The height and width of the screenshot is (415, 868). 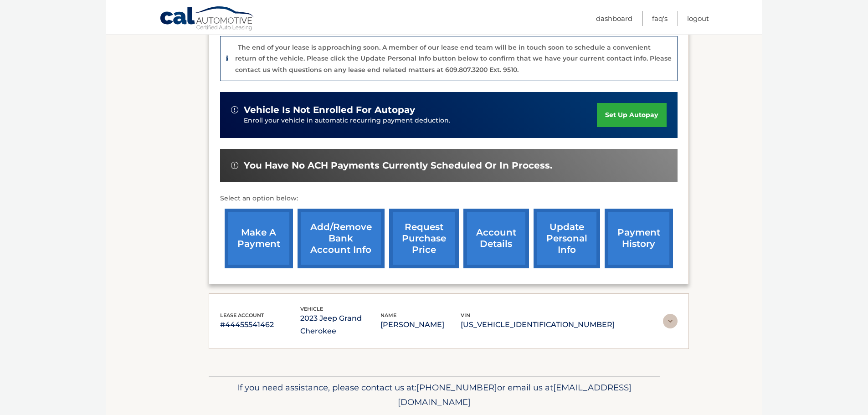 What do you see at coordinates (453, 58) in the screenshot?
I see `p: The end of your lease is approaching soon. A member of our lease end team will be in touch soon t...` at bounding box center [453, 58].